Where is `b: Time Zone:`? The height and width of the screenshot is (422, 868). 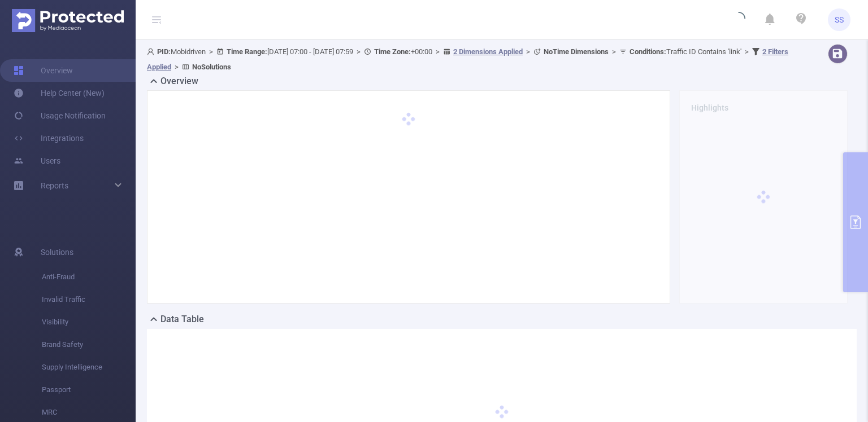
b: Time Zone: is located at coordinates (392, 52).